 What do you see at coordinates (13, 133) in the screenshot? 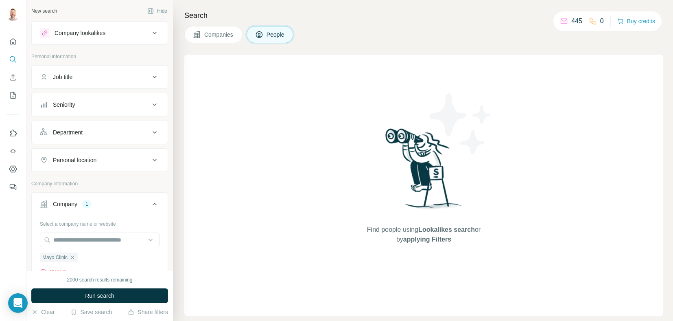
I see `button: Use Surfe on LinkedIn` at bounding box center [13, 133].